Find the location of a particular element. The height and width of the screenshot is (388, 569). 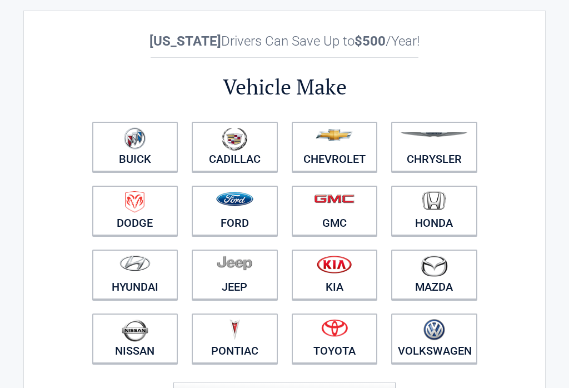

h2: Vehicle Make is located at coordinates (284, 87).